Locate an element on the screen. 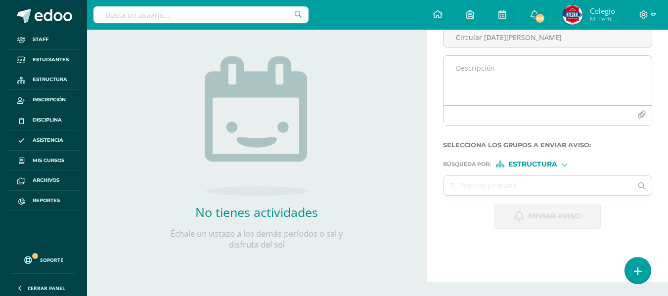 Image resolution: width=668 pixels, height=296 pixels. img: 2e1bd2338bb82c658090e08ddbb2593c.png is located at coordinates (573, 15).